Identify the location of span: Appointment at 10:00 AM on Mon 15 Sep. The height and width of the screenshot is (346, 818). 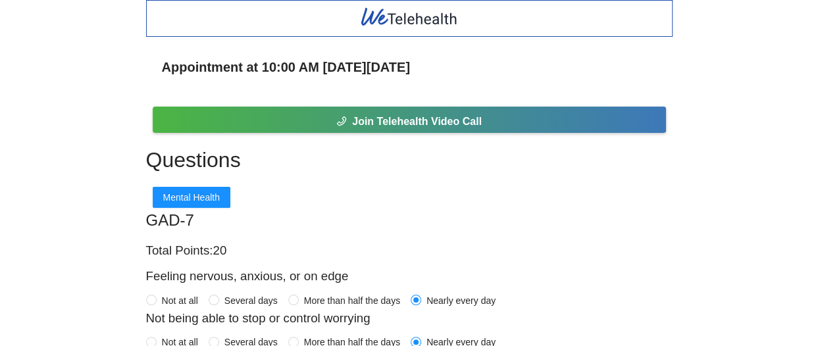
(286, 67).